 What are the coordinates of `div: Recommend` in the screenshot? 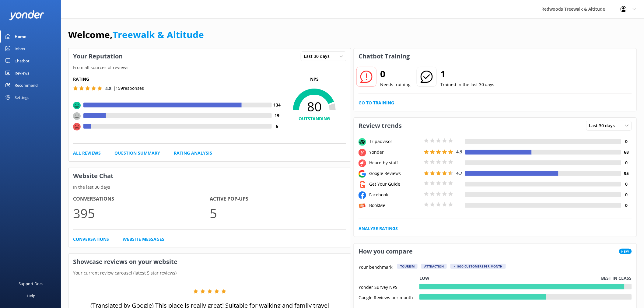 It's located at (26, 85).